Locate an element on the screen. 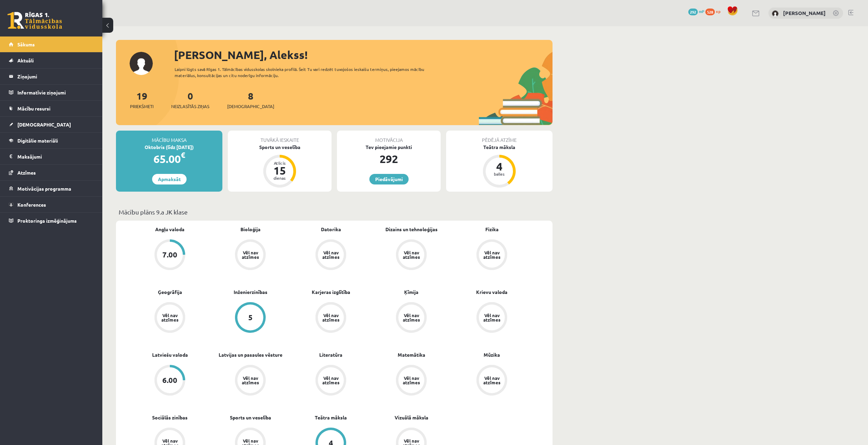 The width and height of the screenshot is (868, 445). a: Krievu valoda is located at coordinates (492, 291).